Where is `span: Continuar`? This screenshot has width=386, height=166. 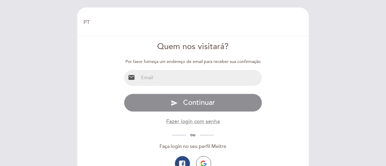 span: Continuar is located at coordinates (199, 102).